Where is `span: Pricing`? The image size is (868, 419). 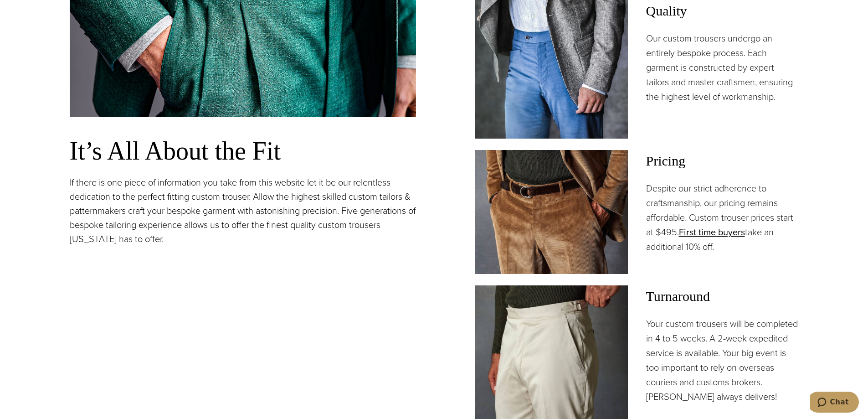
span: Pricing is located at coordinates (722, 161).